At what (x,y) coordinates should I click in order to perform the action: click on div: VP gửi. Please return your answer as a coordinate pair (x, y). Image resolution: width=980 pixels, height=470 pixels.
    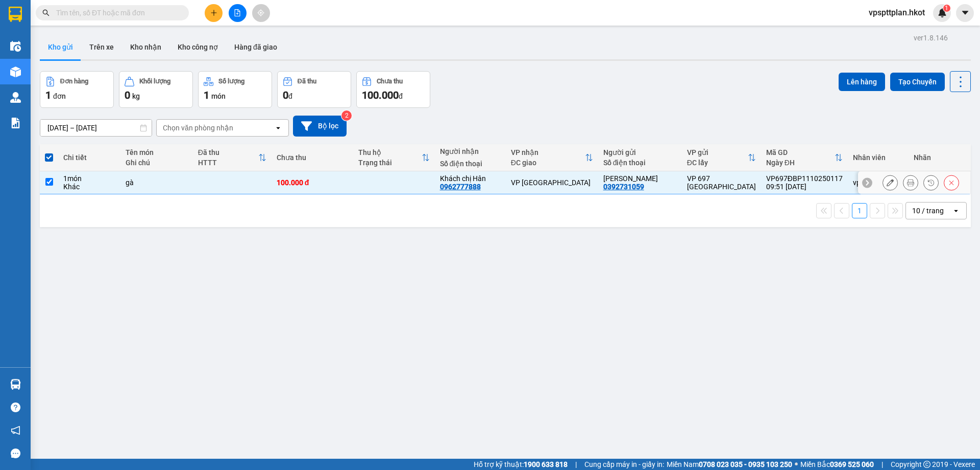
    Looking at the image, I should click on (718, 152).